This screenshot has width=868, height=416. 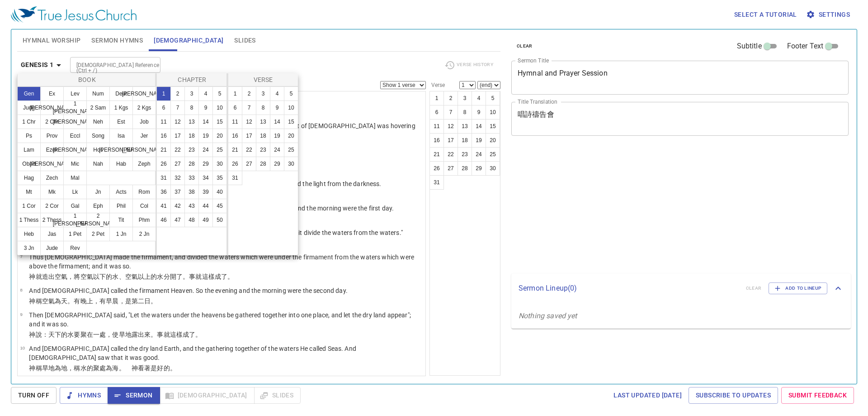 I want to click on button: 2 Kgs, so click(x=144, y=108).